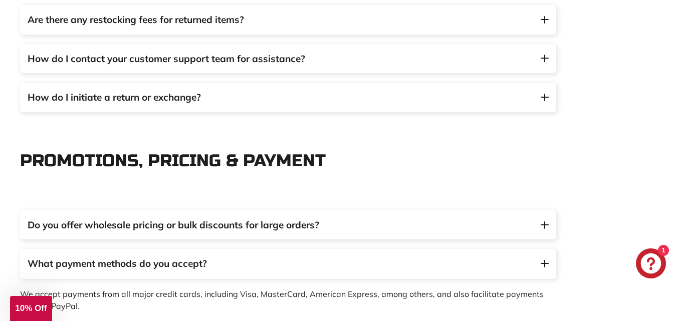 Image resolution: width=677 pixels, height=321 pixels. What do you see at coordinates (166, 59) in the screenshot?
I see `span: How do I contact your customer support team for assistance?` at bounding box center [166, 59].